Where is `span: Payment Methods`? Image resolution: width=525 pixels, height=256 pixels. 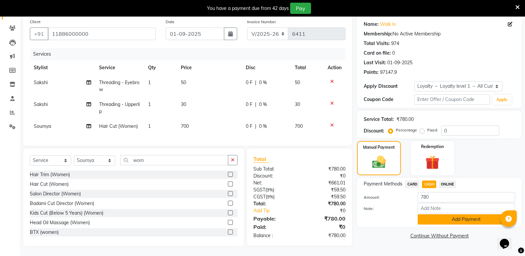
span: Payment Methods is located at coordinates (383, 184).